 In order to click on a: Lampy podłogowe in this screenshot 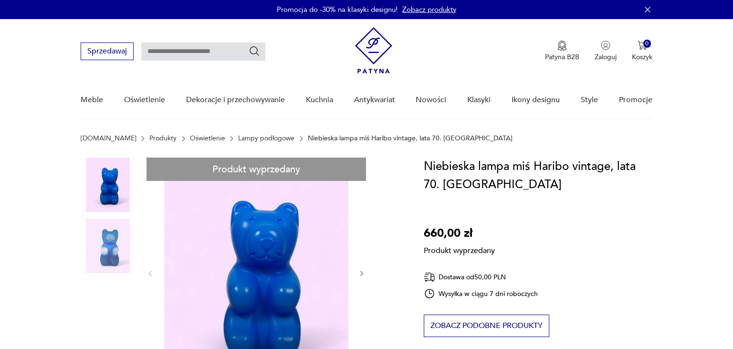, I will do `click(266, 138)`.